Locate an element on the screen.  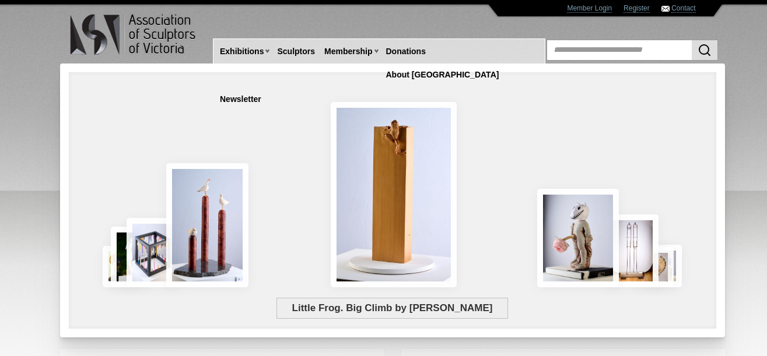
a: Member Login is located at coordinates (589, 8).